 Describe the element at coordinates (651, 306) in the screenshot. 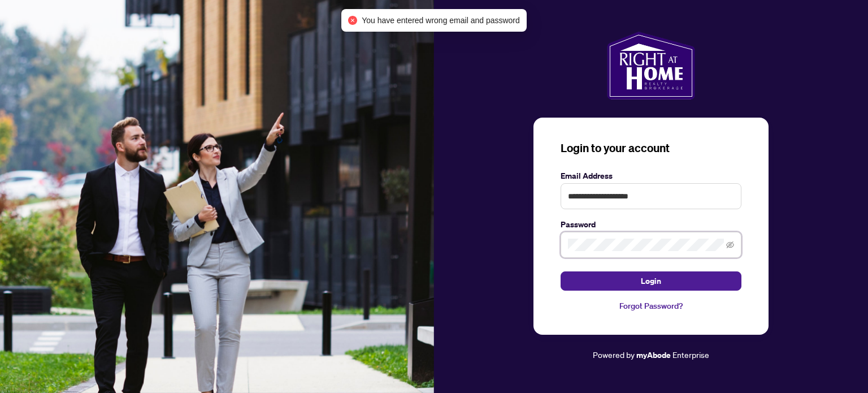

I see `a: Forgot Password?` at that location.